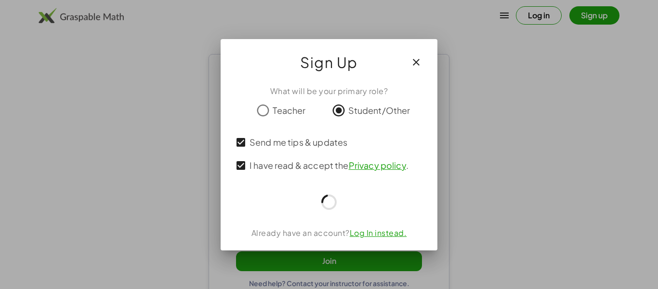 The width and height of the screenshot is (658, 289). What do you see at coordinates (329, 233) in the screenshot?
I see `div: Already have an account?` at bounding box center [329, 233].